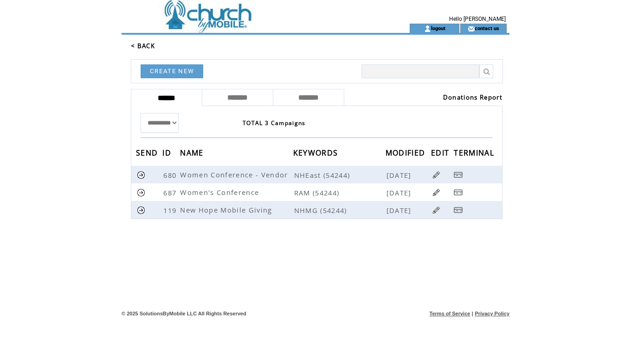 The width and height of the screenshot is (631, 364). What do you see at coordinates (317, 154) in the screenshot?
I see `span: KEYWORDS` at bounding box center [317, 154].